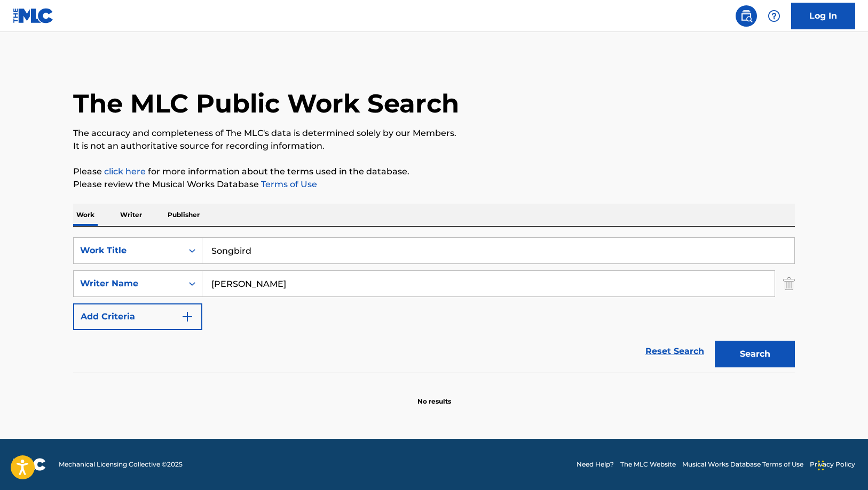 This screenshot has height=490, width=868. What do you see at coordinates (823, 16) in the screenshot?
I see `a: Log In` at bounding box center [823, 16].